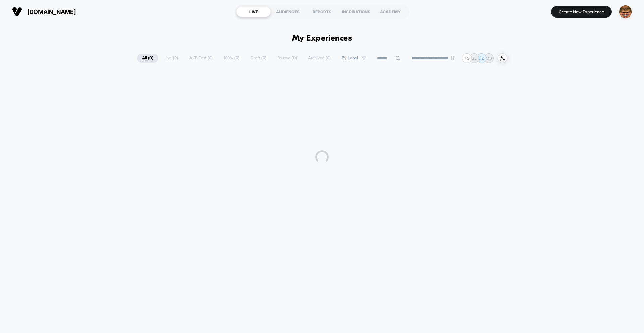 The width and height of the screenshot is (644, 333). Describe the element at coordinates (391, 12) in the screenshot. I see `div: ACADEMY` at that location.